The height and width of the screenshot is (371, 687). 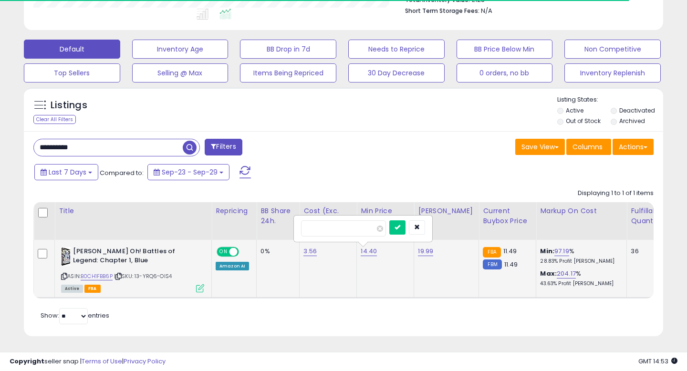 What do you see at coordinates (587, 147) in the screenshot?
I see `span: Columns` at bounding box center [587, 147].